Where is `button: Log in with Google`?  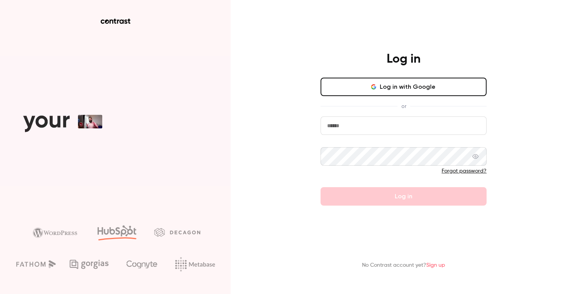 button: Log in with Google is located at coordinates (403, 87).